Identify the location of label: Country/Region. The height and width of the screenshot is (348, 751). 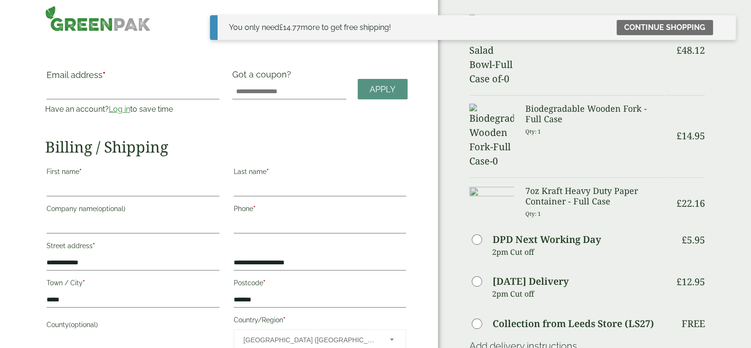
(320, 321).